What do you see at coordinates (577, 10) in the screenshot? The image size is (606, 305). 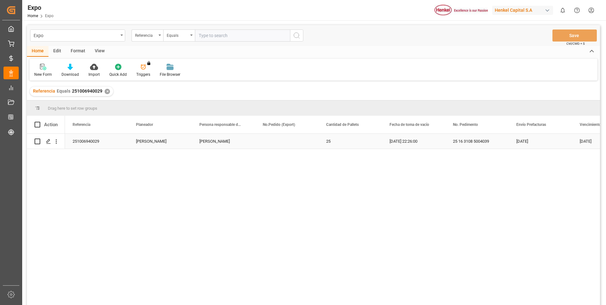 I see `button: Help Center` at bounding box center [577, 10].